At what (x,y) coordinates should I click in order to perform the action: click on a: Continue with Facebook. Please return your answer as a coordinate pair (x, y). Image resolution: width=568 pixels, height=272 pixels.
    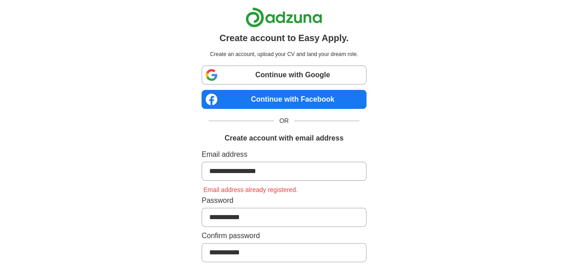
    Looking at the image, I should click on (284, 99).